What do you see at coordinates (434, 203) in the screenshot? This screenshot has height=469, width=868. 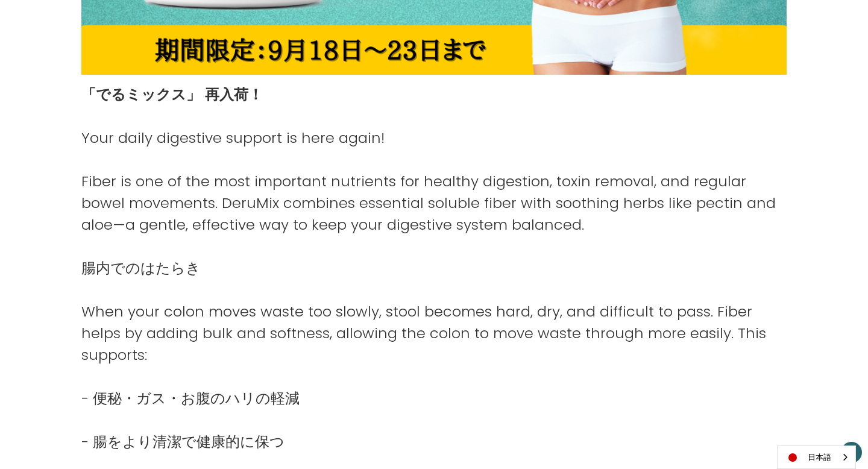 I see `p: Fiber is one of the most important nutrients for healthy digestion, toxin removal, and regular bo...` at bounding box center [434, 203].